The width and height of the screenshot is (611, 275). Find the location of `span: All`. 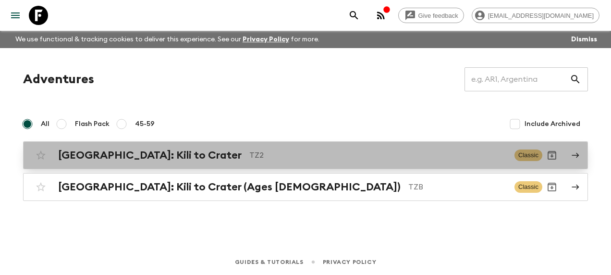

span: All is located at coordinates (45, 124).